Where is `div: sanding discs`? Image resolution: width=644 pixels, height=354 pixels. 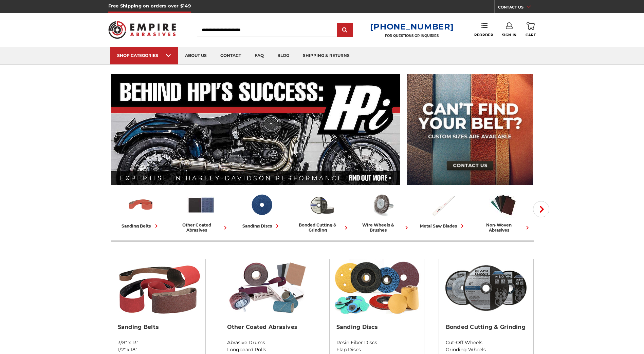
div: sanding discs is located at coordinates (261, 226).